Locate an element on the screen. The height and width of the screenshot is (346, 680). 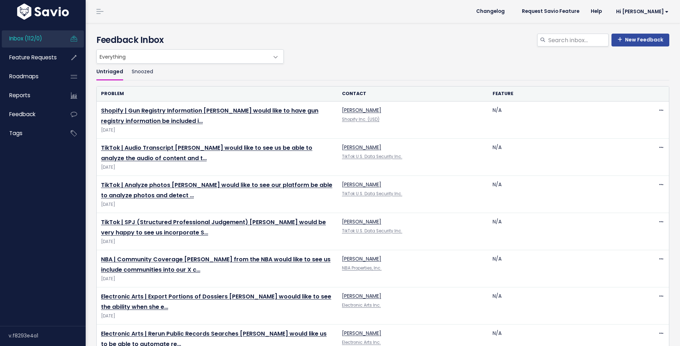
ul: Filter feature requests is located at coordinates (383, 72).